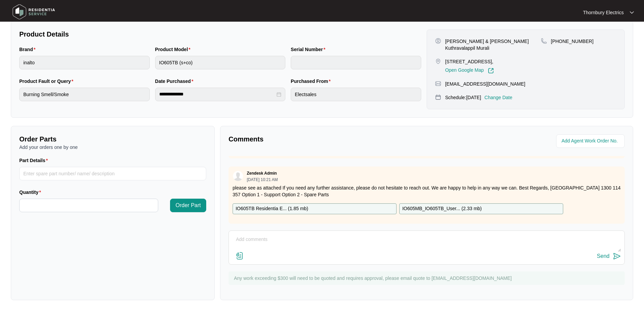 Image resolution: width=644 pixels, height=311 pixels. Describe the element at coordinates (188, 206) in the screenshot. I see `button: Order Part` at that location.